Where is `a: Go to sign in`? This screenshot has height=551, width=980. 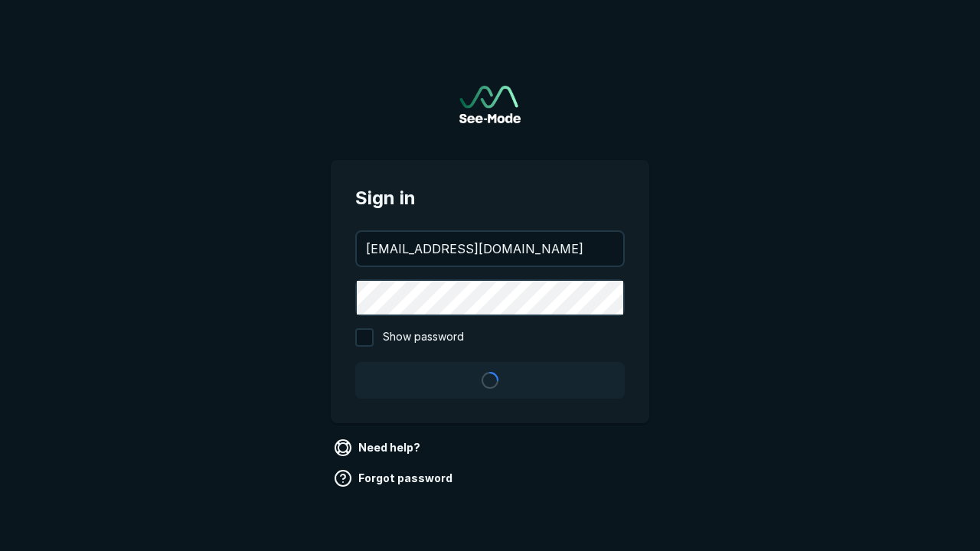 a: Go to sign in is located at coordinates (490, 104).